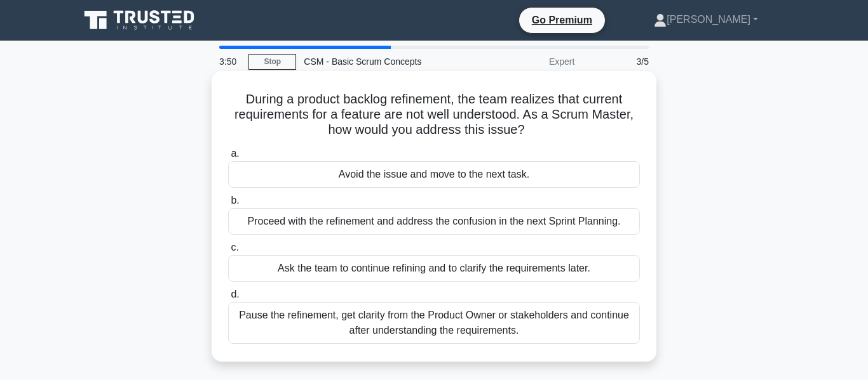 Image resolution: width=868 pixels, height=380 pixels. I want to click on span: c., so click(235, 247).